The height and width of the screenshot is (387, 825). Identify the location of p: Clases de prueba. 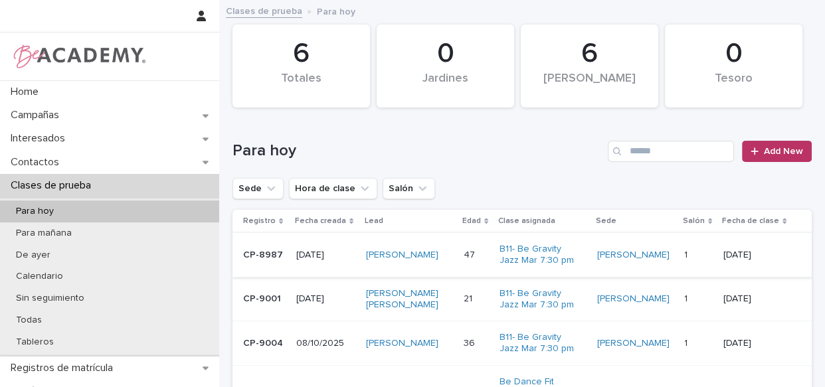
(53, 185).